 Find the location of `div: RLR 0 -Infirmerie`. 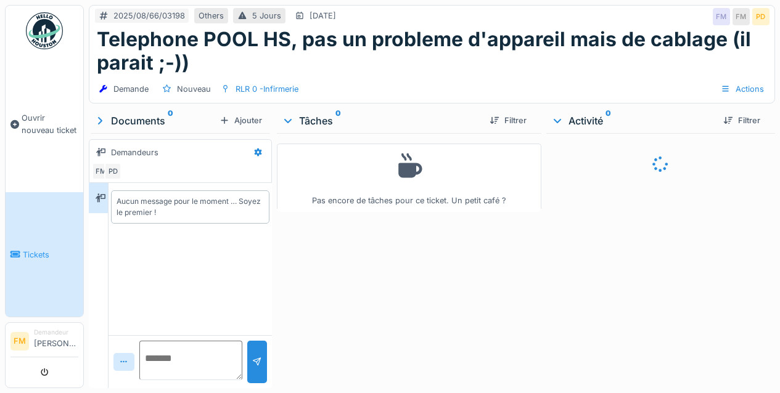

div: RLR 0 -Infirmerie is located at coordinates (267, 89).